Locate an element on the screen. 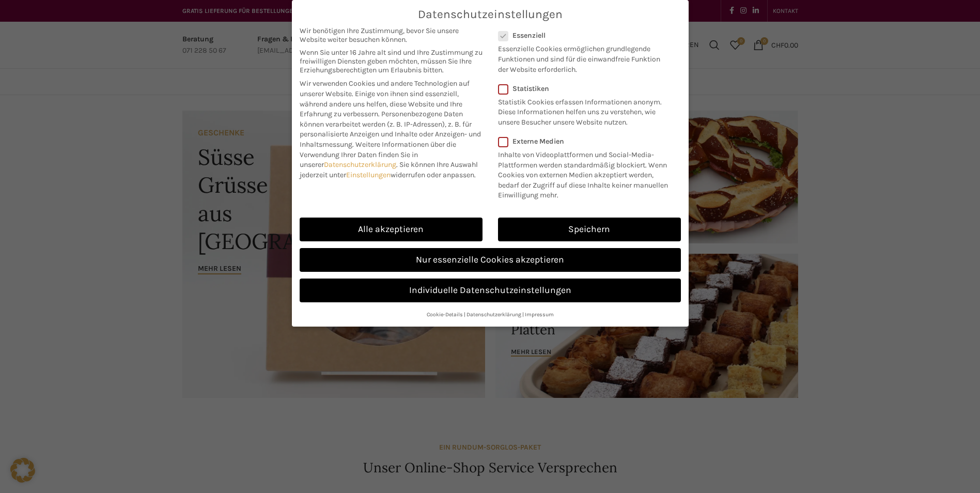  span: Sie können Ihre Auswahl jederzeit unter widerrufen oder anpassen. is located at coordinates (388, 169).